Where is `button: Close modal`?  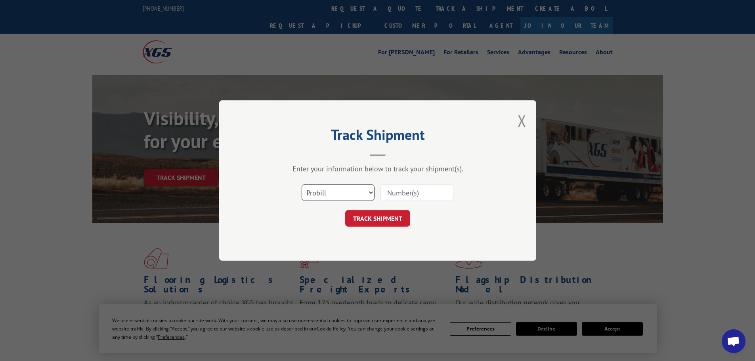
button: Close modal is located at coordinates (522, 120).